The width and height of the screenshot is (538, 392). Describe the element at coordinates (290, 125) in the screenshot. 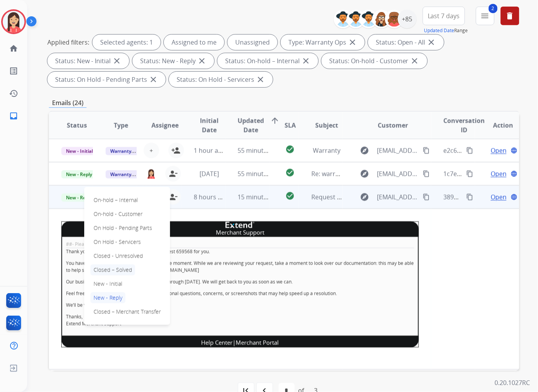

I see `span: SLA` at that location.